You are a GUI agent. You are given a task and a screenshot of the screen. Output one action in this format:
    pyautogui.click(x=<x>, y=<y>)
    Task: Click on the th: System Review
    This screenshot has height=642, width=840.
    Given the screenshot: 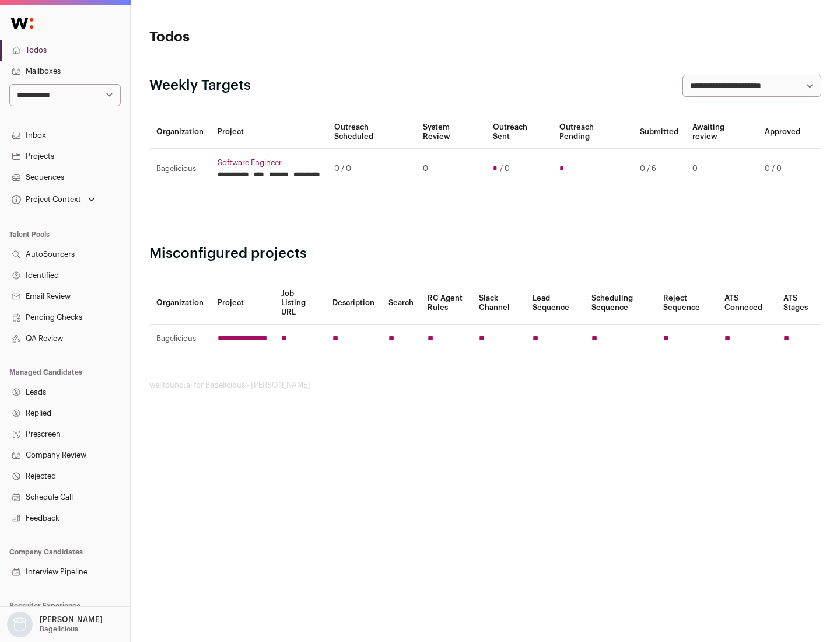 What is the action you would take?
    pyautogui.click(x=451, y=132)
    